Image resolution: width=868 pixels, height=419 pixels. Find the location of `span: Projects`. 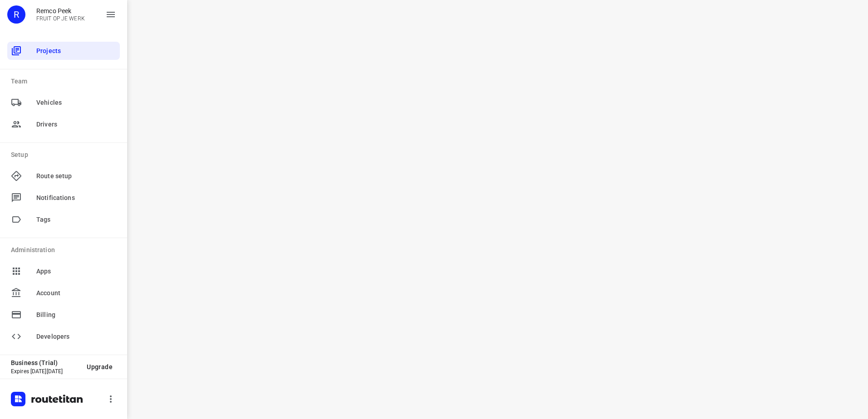

span: Projects is located at coordinates (76, 51).